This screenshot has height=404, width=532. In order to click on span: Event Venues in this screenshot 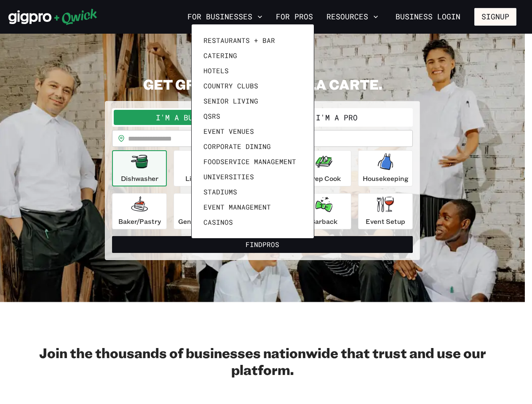, I will do `click(229, 131)`.